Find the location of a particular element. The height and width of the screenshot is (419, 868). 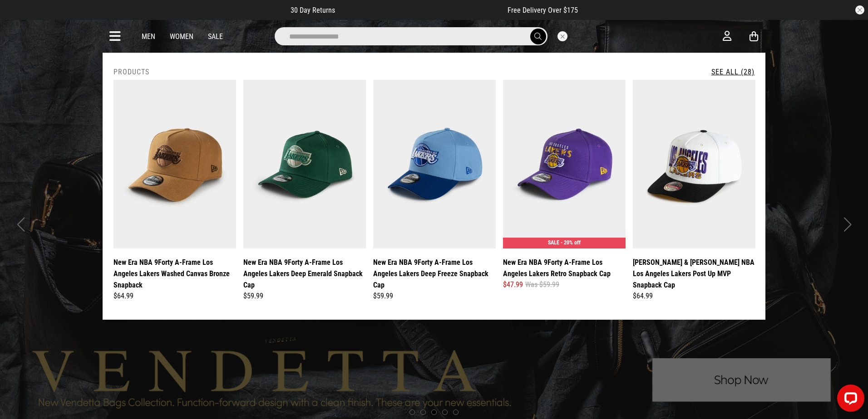

span: $47.99 is located at coordinates (513, 285).